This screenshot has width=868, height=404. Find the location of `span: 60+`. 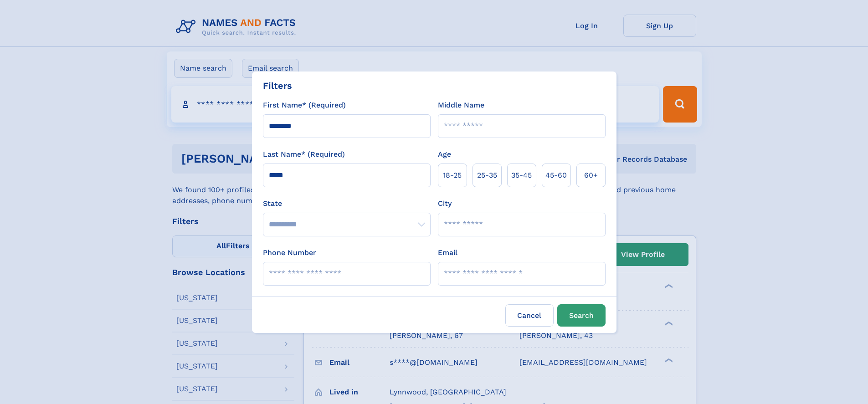

span: 60+ is located at coordinates (591, 175).